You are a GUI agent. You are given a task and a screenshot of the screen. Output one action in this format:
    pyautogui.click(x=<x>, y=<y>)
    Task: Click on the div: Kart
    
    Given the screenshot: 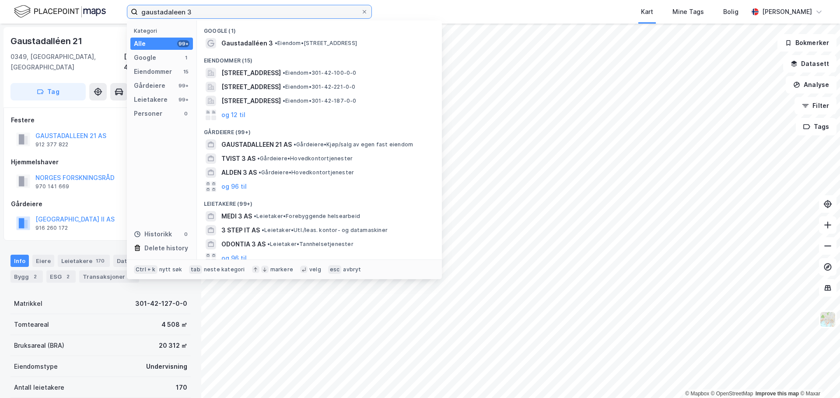 What is the action you would take?
    pyautogui.click(x=647, y=12)
    